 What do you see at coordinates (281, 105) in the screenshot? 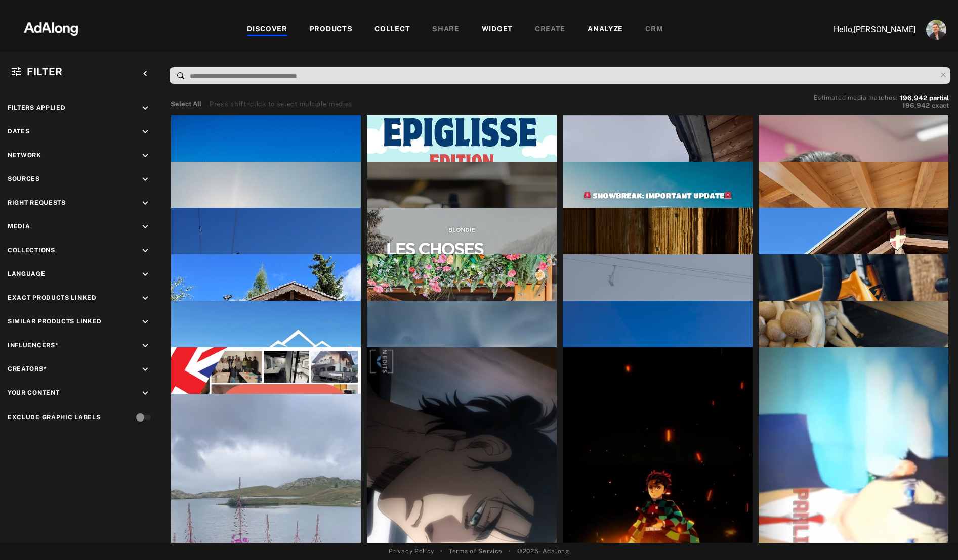
I see `div: Press shift+click to select multiple medias` at bounding box center [281, 105].